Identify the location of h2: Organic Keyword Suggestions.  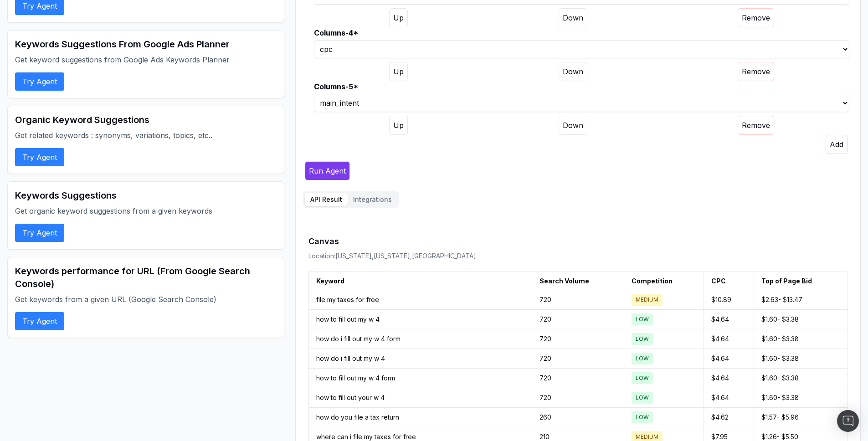
(146, 120).